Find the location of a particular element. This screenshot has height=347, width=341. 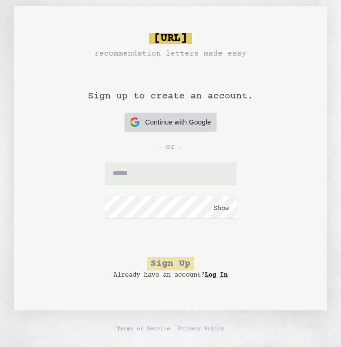

button: Continue with Google is located at coordinates (171, 122).